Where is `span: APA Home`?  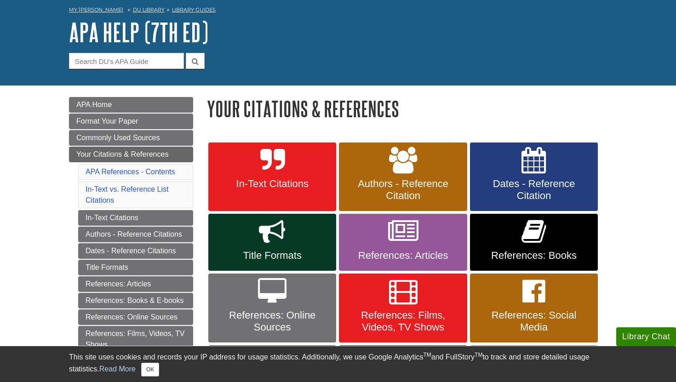
span: APA Home is located at coordinates (94, 104).